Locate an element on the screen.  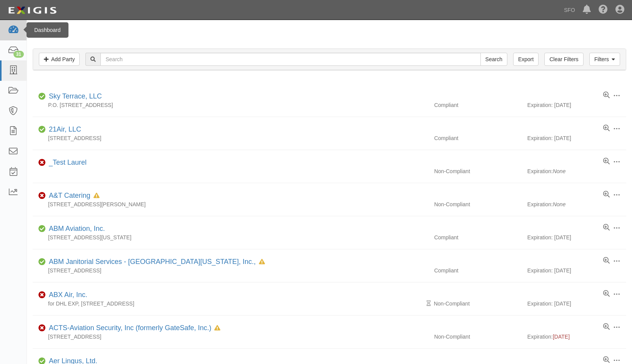
div: ABM Janitorial Services - Northern California, Inc., is located at coordinates (155, 262).